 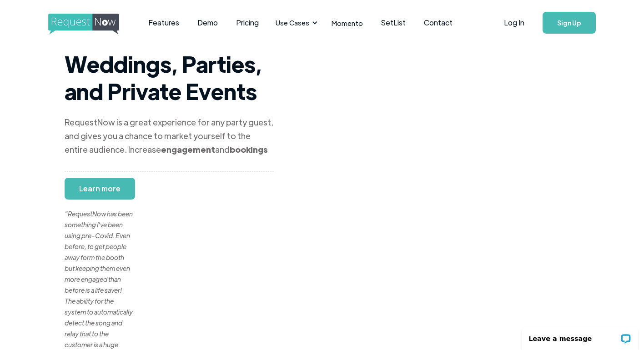 I want to click on a: Pricing, so click(x=247, y=23).